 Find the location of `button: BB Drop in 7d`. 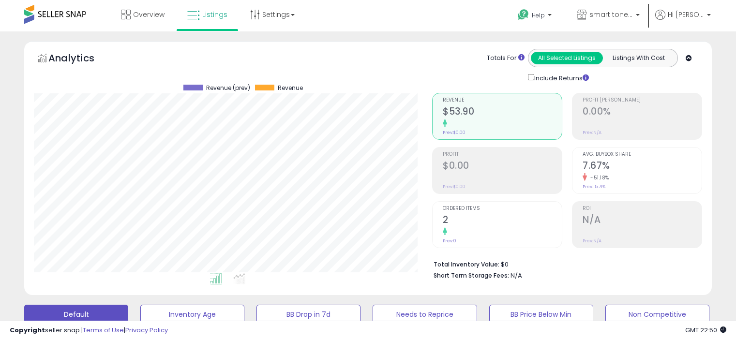

button: BB Drop in 7d is located at coordinates (308, 315).